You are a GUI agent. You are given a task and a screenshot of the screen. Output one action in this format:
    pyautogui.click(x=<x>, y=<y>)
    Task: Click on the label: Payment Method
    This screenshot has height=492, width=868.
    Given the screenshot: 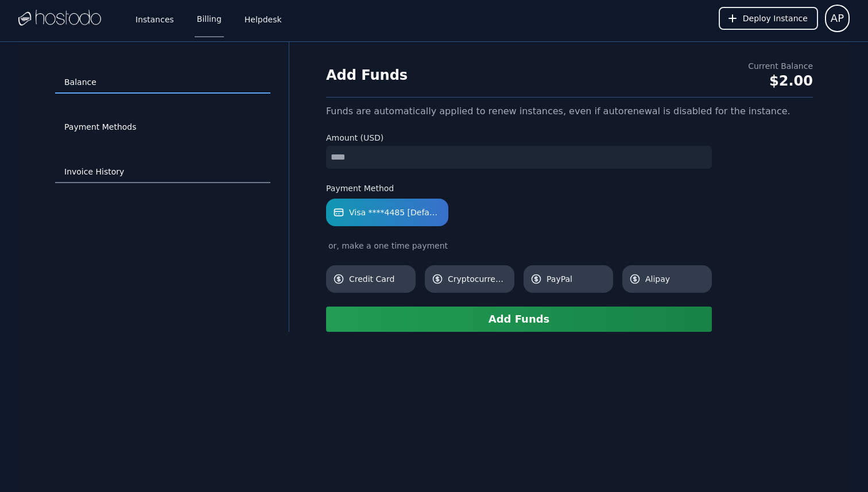 What is the action you would take?
    pyautogui.click(x=519, y=189)
    